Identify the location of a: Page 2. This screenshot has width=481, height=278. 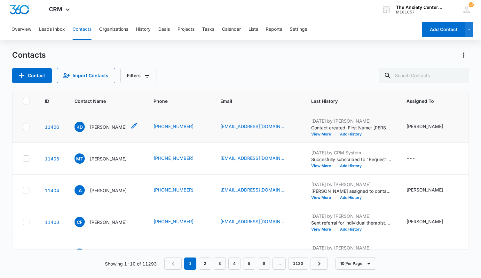
(205, 263).